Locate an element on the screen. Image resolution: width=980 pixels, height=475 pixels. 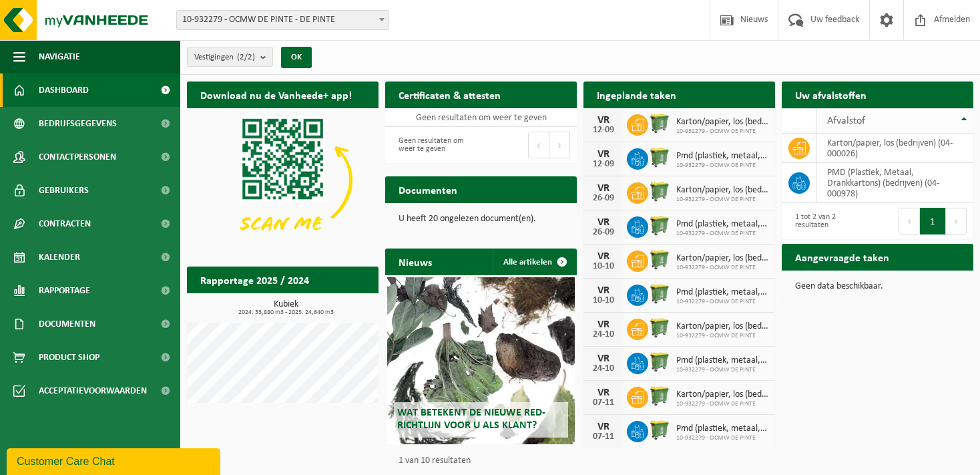
button: OK is located at coordinates (297, 57).